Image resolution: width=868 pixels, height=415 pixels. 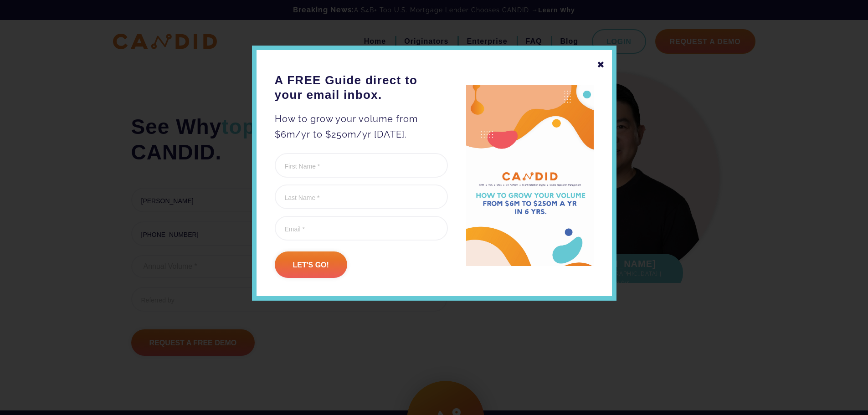 What do you see at coordinates (530, 175) in the screenshot?
I see `img: A FREE Guide direct to your email inbox.` at bounding box center [530, 175].